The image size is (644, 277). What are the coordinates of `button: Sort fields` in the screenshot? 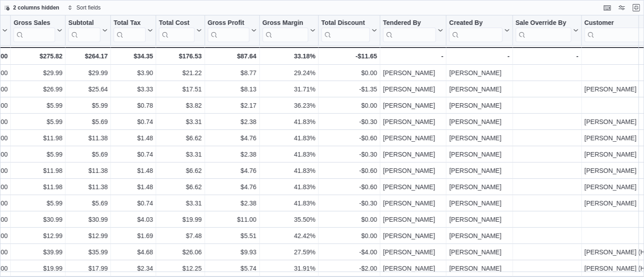 It's located at (84, 8).